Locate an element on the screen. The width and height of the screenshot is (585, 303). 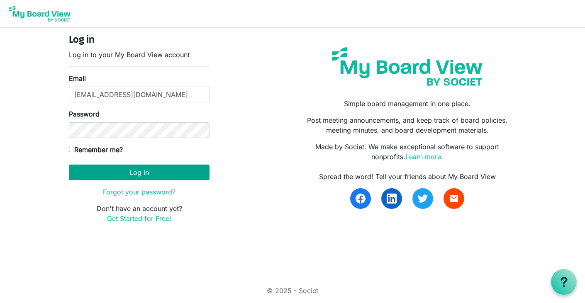
img: facebook.svg is located at coordinates (360, 199).